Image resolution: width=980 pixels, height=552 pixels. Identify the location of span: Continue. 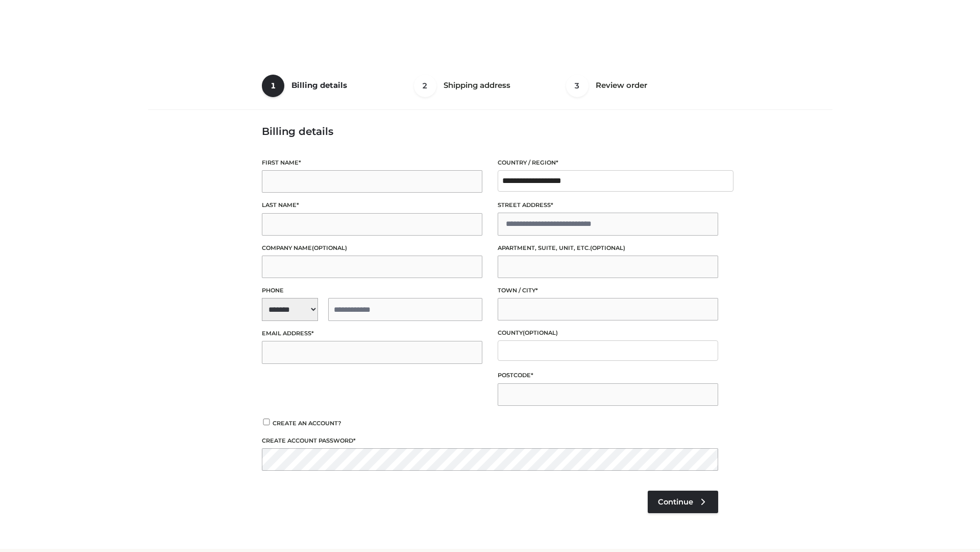
(676, 502).